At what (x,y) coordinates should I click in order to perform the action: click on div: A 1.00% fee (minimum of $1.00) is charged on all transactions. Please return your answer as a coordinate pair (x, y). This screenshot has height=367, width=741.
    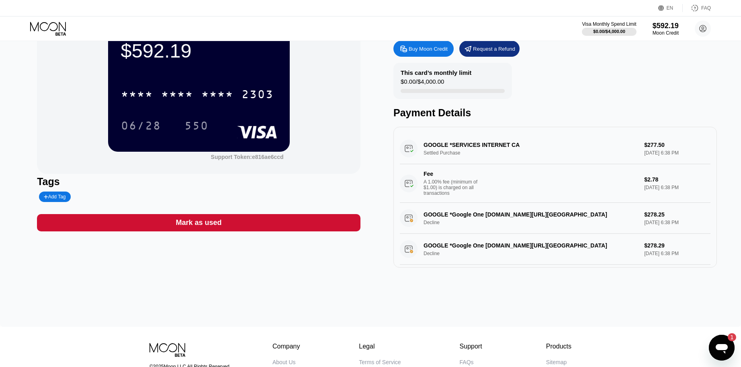
    Looking at the image, I should click on (454, 187).